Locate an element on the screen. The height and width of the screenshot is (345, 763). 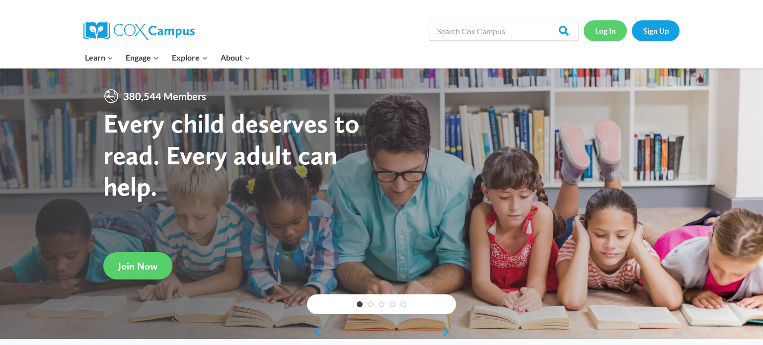
strong: Every child deserves to read. Every adult can help. is located at coordinates (232, 155).